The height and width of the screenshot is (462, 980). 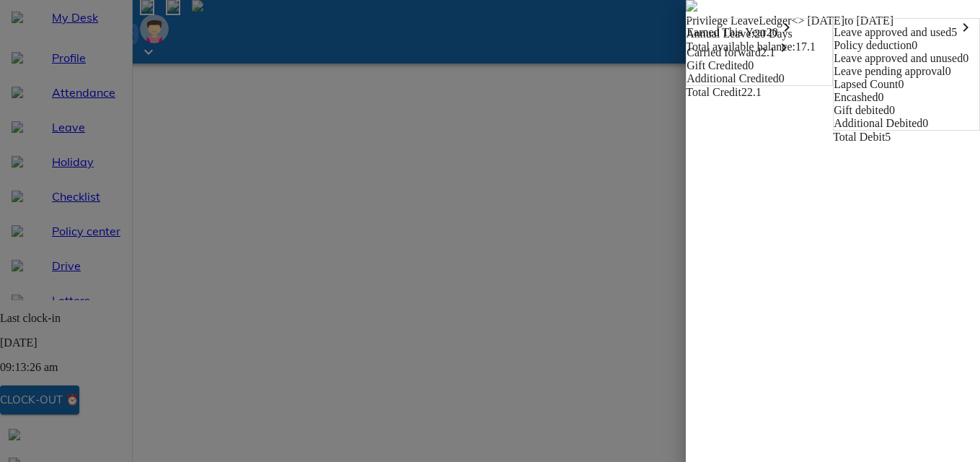 What do you see at coordinates (717, 65) in the screenshot?
I see `span: Gift Credited` at bounding box center [717, 65].